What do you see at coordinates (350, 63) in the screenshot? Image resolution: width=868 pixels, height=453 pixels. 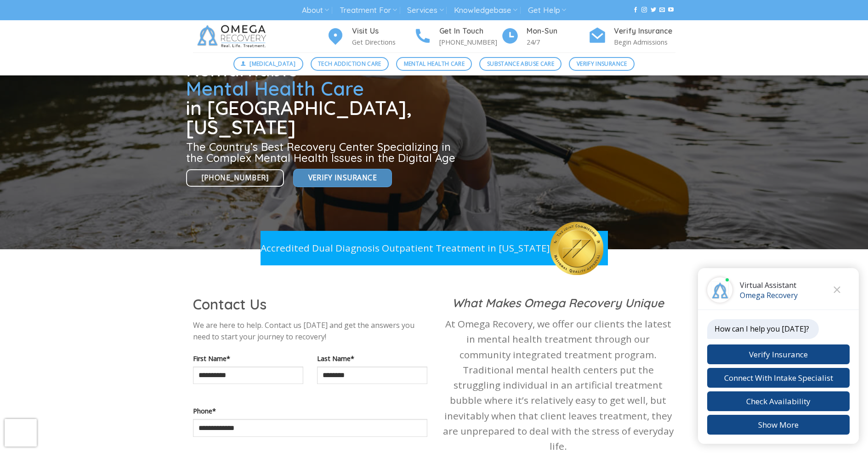 I see `span: Tech Addiction Care` at bounding box center [350, 63].